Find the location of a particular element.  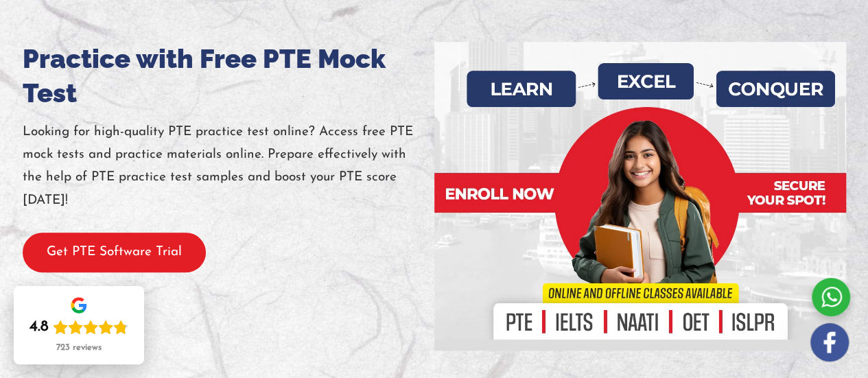

button: Get PTE Software Trial is located at coordinates (114, 253).